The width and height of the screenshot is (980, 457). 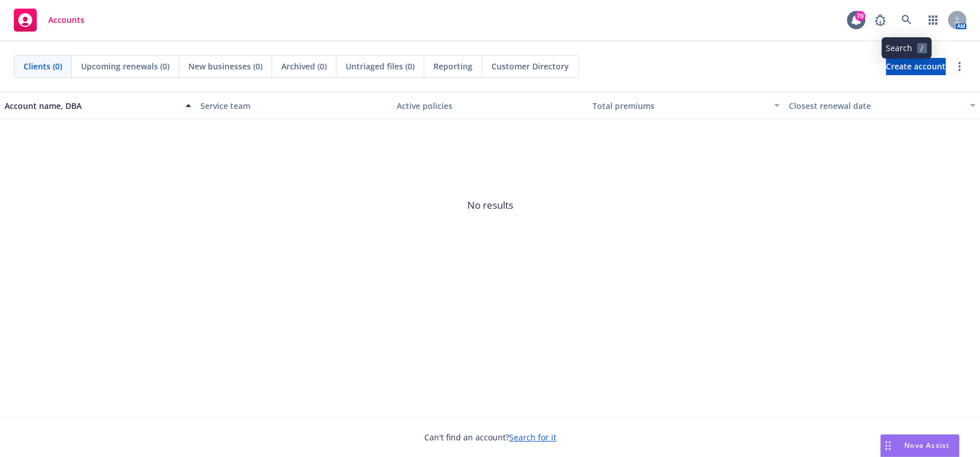 I want to click on span: Can't find an account?, so click(x=490, y=437).